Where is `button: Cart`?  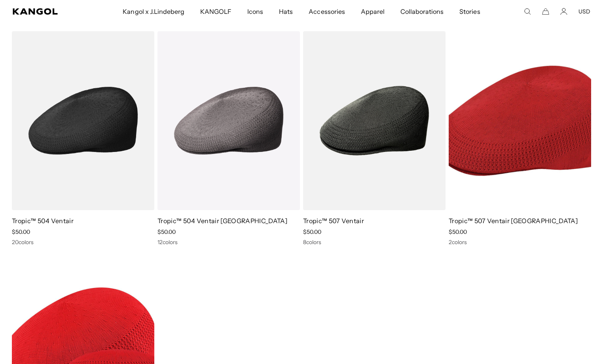 button: Cart is located at coordinates (545, 12).